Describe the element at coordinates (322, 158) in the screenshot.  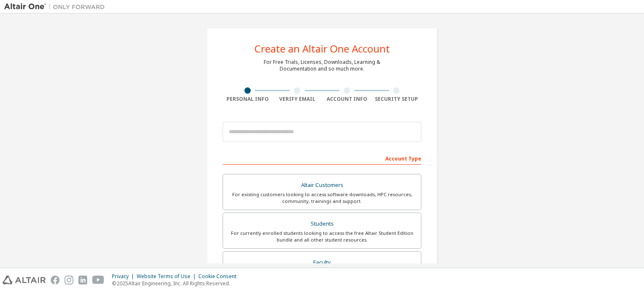
I see `div: Account Type` at that location.